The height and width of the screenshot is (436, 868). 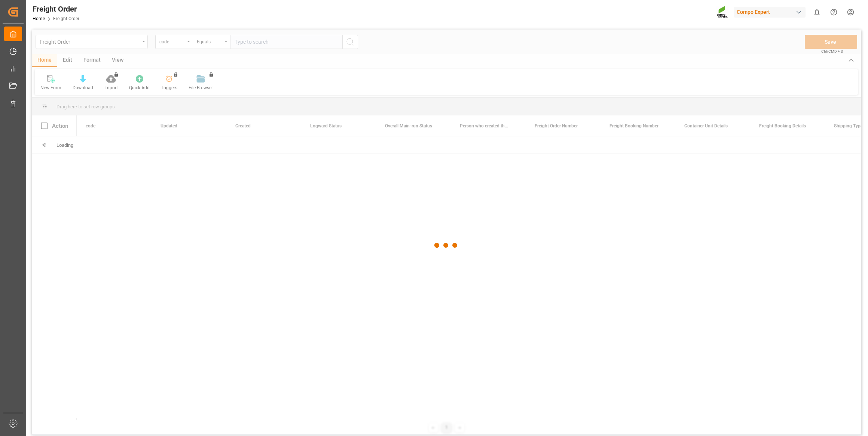 I want to click on a: Home, so click(x=39, y=19).